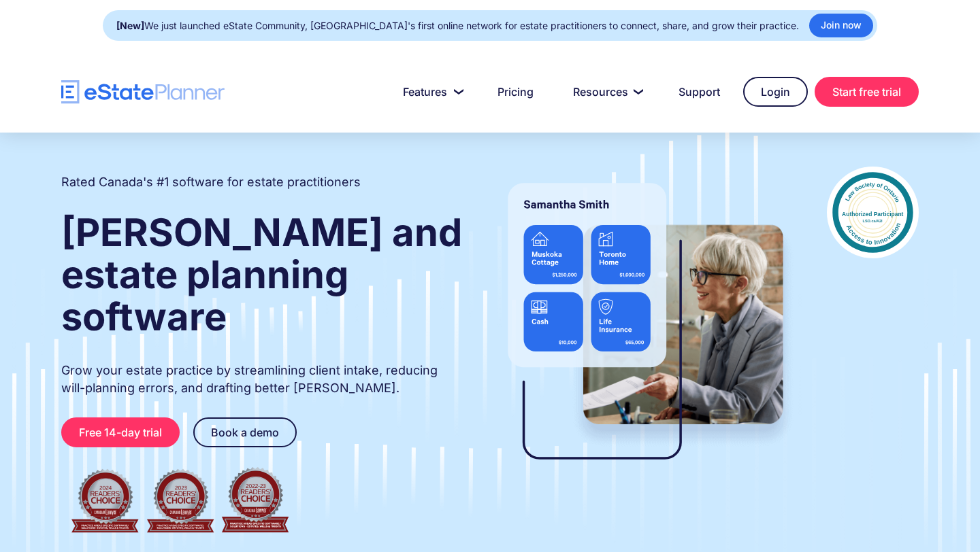  Describe the element at coordinates (130, 25) in the screenshot. I see `strong: [New]` at that location.